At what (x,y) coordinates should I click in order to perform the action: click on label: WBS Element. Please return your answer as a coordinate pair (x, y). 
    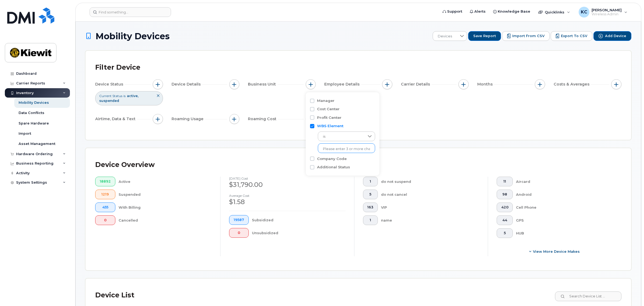
    Looking at the image, I should click on (330, 126).